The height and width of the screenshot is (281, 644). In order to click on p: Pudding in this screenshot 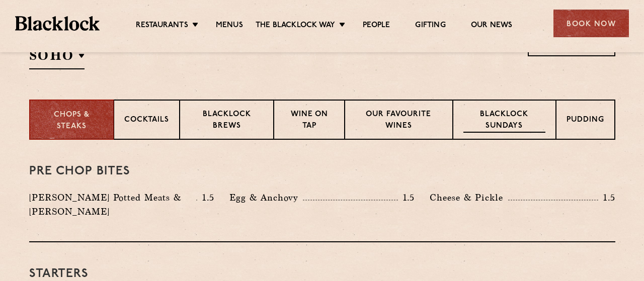, I will do `click(585, 120)`.